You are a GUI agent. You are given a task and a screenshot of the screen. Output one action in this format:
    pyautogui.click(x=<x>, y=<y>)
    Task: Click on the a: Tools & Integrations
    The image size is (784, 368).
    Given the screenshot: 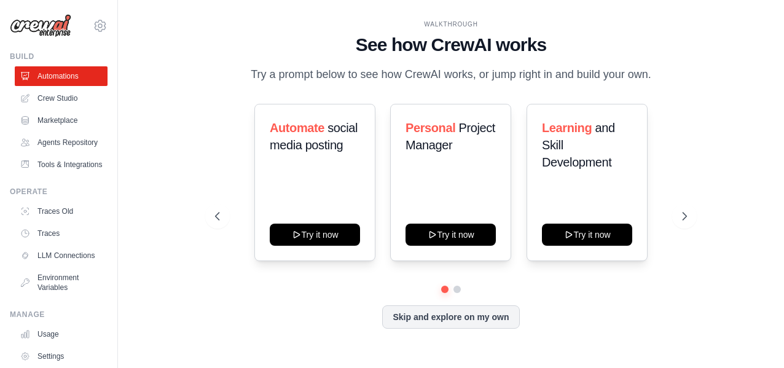 What is the action you would take?
    pyautogui.click(x=61, y=165)
    